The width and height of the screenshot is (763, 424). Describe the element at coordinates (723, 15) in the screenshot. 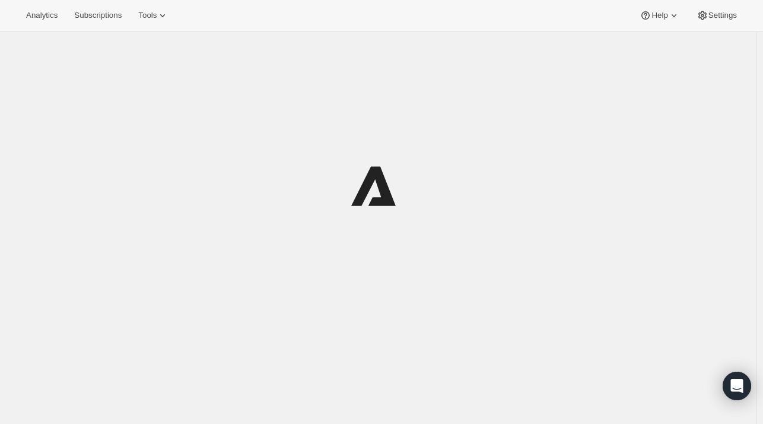

I see `span: Settings` at that location.